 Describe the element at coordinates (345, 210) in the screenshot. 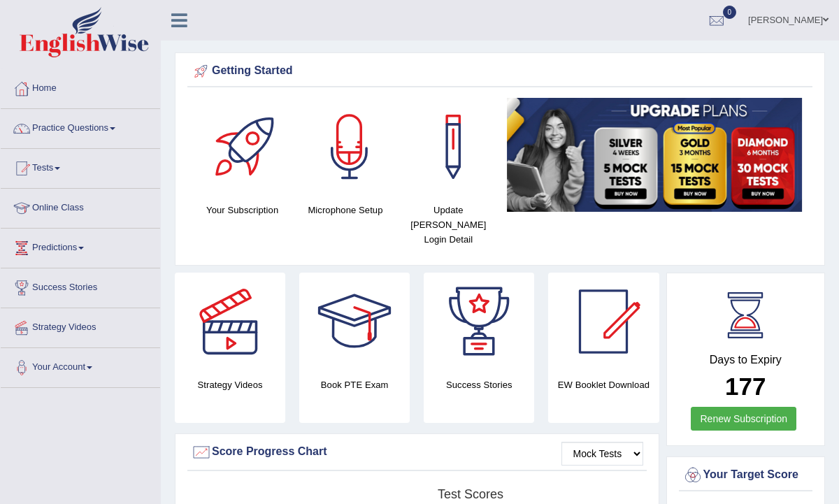

I see `h4: Microphone Setup` at that location.